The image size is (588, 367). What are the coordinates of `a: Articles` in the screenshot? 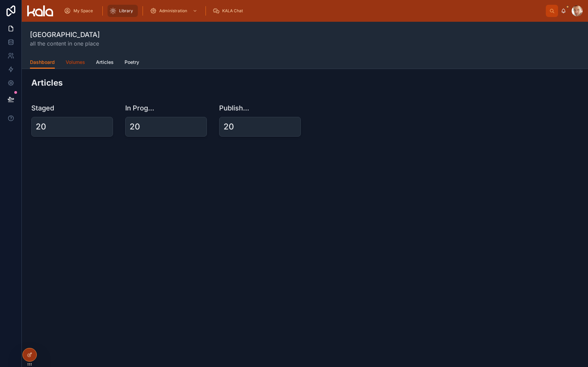 It's located at (105, 63).